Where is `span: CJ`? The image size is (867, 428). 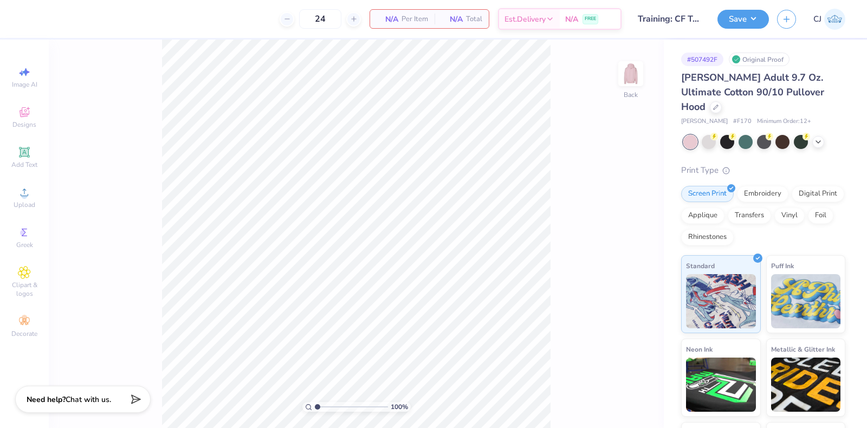 span: CJ is located at coordinates (817, 19).